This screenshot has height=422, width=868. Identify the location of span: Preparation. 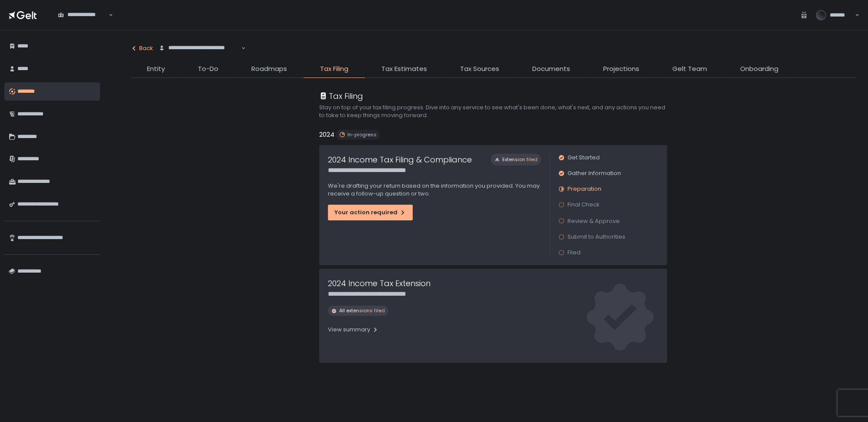
(585, 188).